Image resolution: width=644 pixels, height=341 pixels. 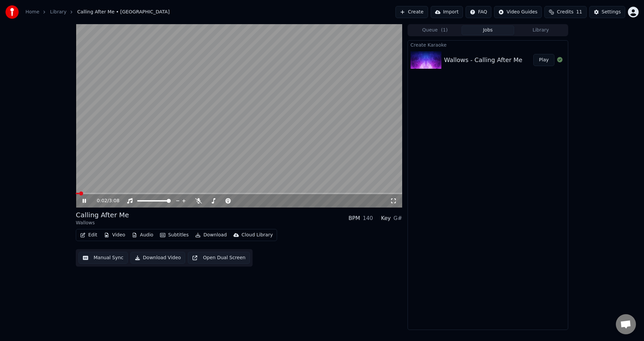 What do you see at coordinates (607, 12) in the screenshot?
I see `button: Settings` at bounding box center [607, 12].